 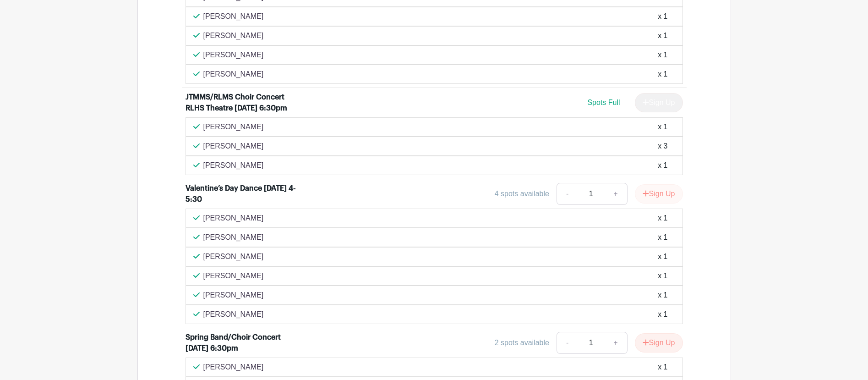 I want to click on div: 2 spots available, so click(x=522, y=343).